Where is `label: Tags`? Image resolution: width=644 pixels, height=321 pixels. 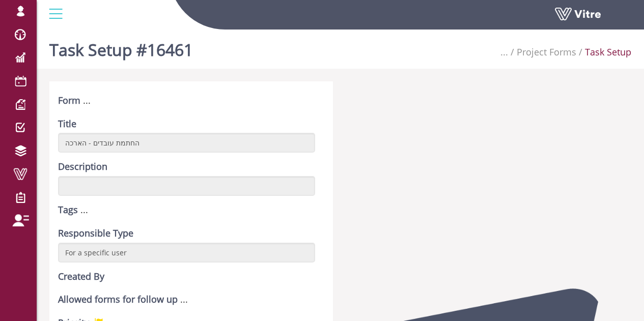 label: Tags is located at coordinates (68, 210).